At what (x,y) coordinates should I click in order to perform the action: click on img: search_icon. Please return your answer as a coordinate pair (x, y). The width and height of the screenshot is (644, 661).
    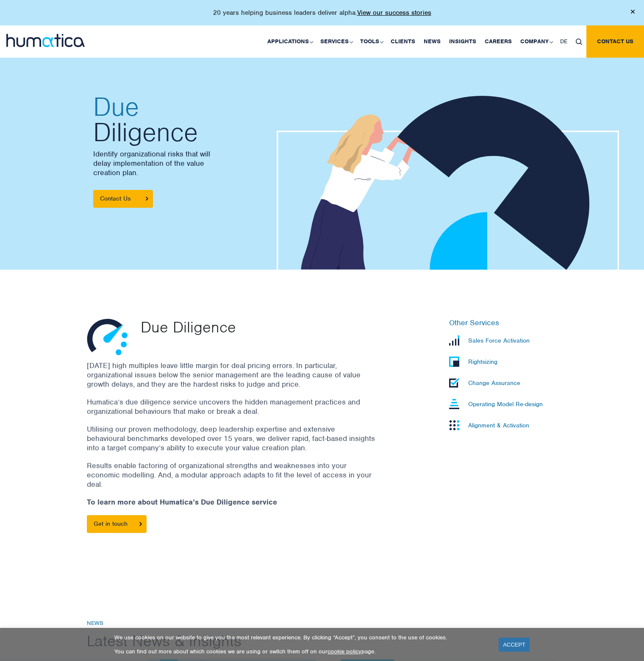
    Looking at the image, I should click on (579, 42).